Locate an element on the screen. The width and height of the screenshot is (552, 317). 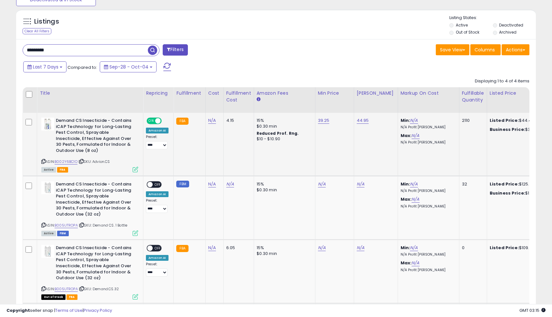
div: 4.15 is located at coordinates (238, 120).